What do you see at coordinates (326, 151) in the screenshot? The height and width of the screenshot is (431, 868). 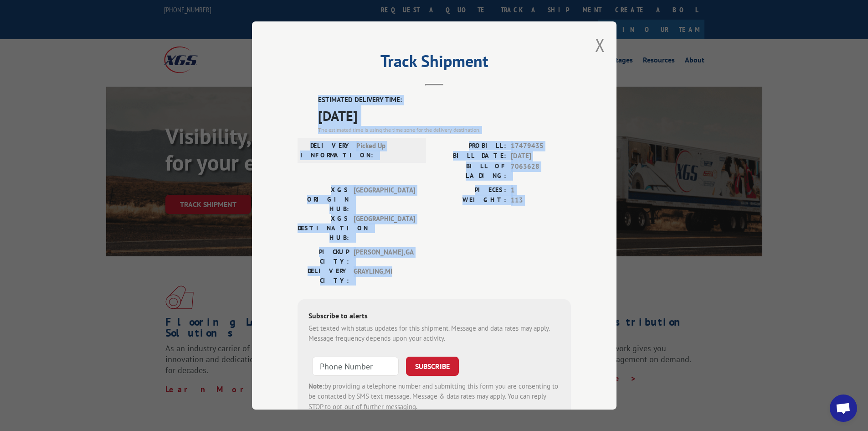 I see `label: DELIVERY INFORMATION:` at bounding box center [326, 151].